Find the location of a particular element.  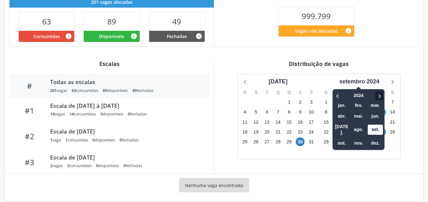

div: T is located at coordinates (267, 92).